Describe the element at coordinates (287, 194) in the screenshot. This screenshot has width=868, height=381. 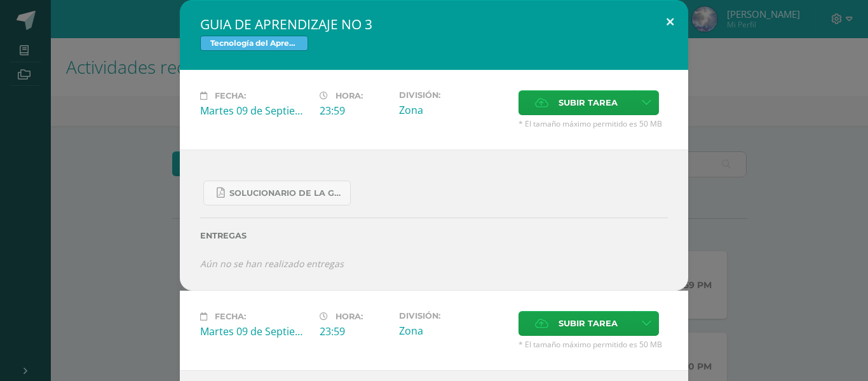
I see `span: SOLUCIONARIO DE LA GUIA 3 FUNCIONES..pdf` at that location.